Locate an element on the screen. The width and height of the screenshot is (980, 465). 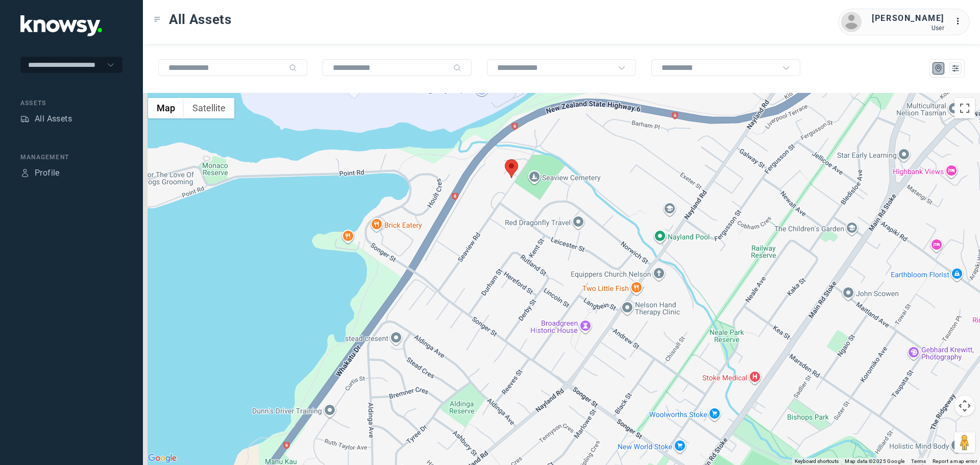
button: Toggle fullscreen view is located at coordinates (965, 108).